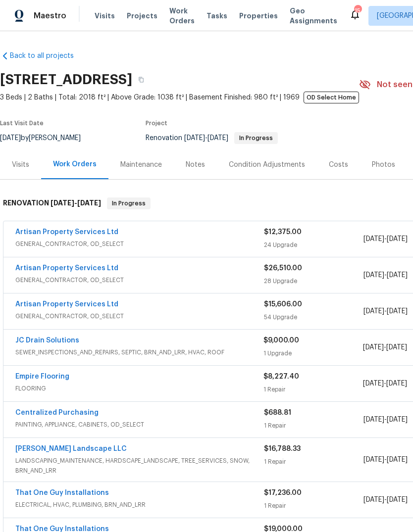 The image size is (413, 532). What do you see at coordinates (42, 376) in the screenshot?
I see `a: Empire Flooring` at bounding box center [42, 376].